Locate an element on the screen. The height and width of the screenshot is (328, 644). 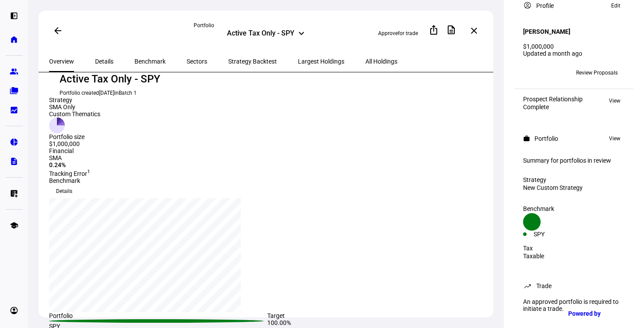
eth-mat-symbol: folder_copy is located at coordinates (14, 91).